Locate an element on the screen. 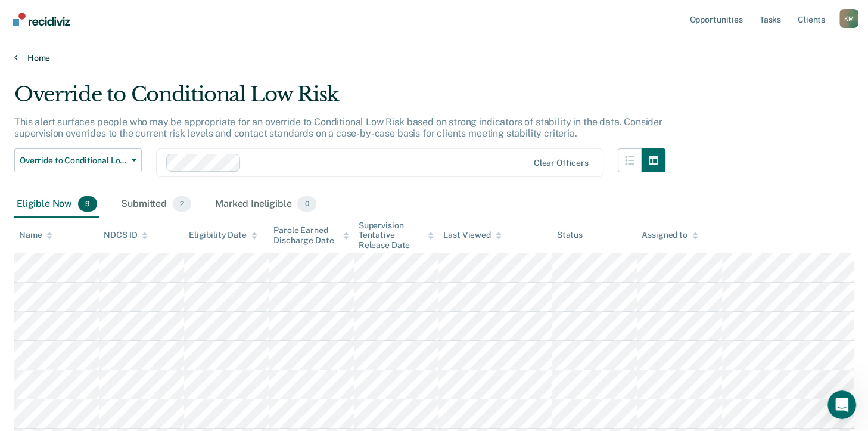 This screenshot has height=431, width=868. span: Override to Conditional Low Risk is located at coordinates (73, 160).